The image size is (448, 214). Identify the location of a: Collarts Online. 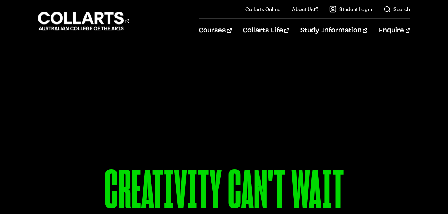
(262, 9).